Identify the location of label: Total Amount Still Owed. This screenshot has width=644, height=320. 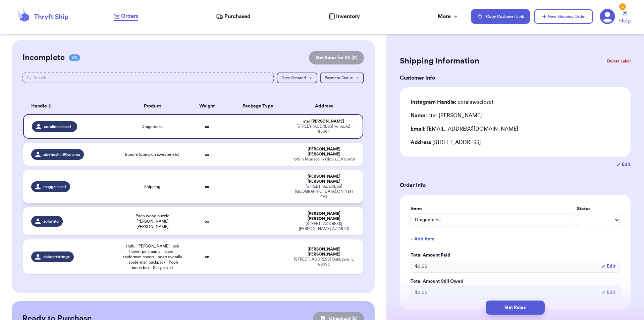
(516, 281).